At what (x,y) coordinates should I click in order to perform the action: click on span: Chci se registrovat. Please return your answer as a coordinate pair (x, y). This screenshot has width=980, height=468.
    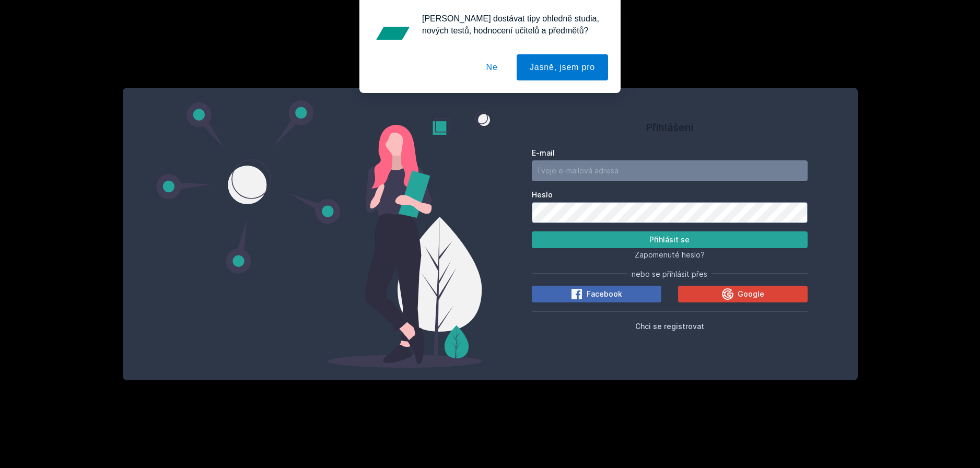
    Looking at the image, I should click on (669, 326).